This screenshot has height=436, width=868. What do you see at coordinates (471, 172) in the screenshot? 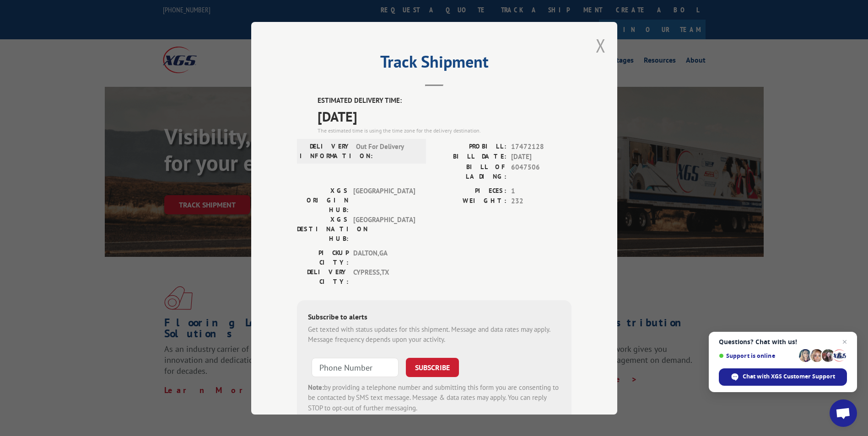
I see `label: BILL OF LADING:` at bounding box center [471, 172].